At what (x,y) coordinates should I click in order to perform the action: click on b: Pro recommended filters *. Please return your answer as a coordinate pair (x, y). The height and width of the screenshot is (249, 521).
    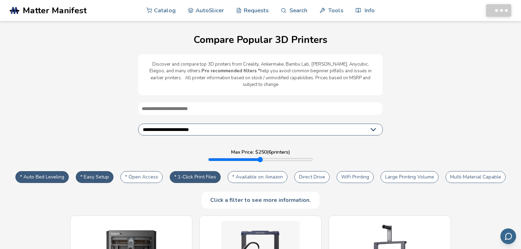
    Looking at the image, I should click on (231, 71).